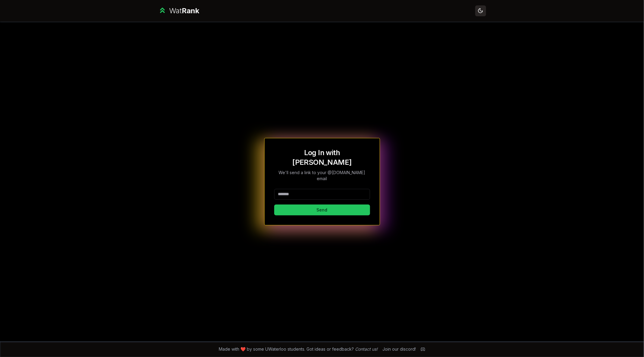 This screenshot has width=644, height=357. I want to click on span: Made with ❤️ by some UWaterloo students. Got ideas or feedback?, so click(298, 349).